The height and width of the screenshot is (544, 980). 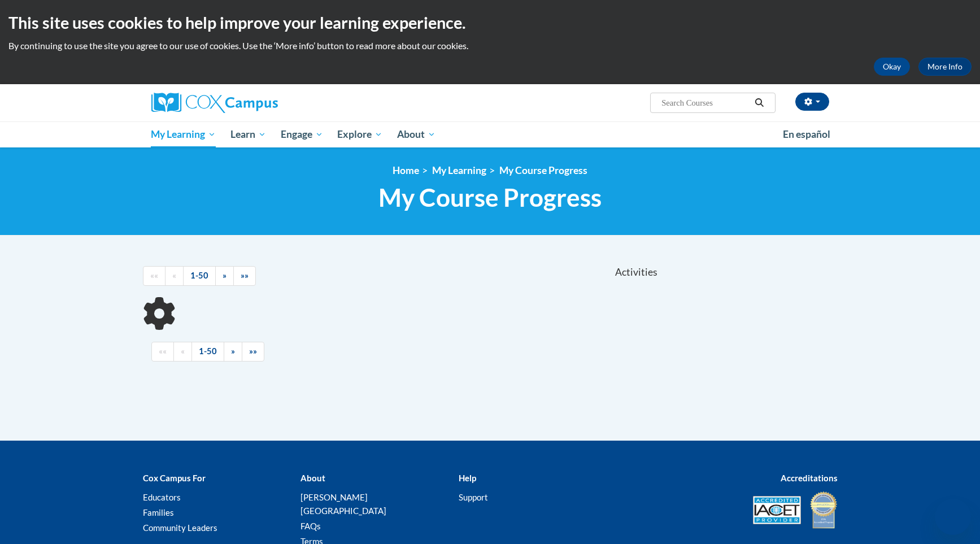 What do you see at coordinates (215, 102) in the screenshot?
I see `img: Cox Campus` at bounding box center [215, 102].